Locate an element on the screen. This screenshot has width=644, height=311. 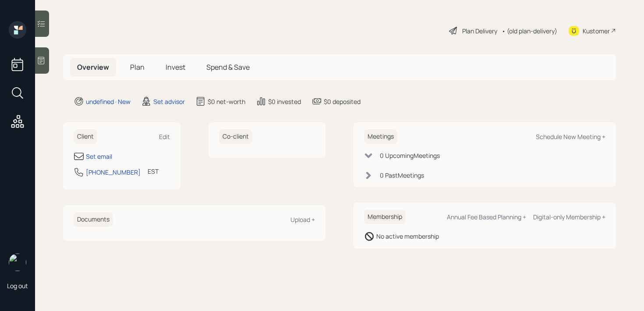
div: • (old plan-delivery) is located at coordinates (529, 31).